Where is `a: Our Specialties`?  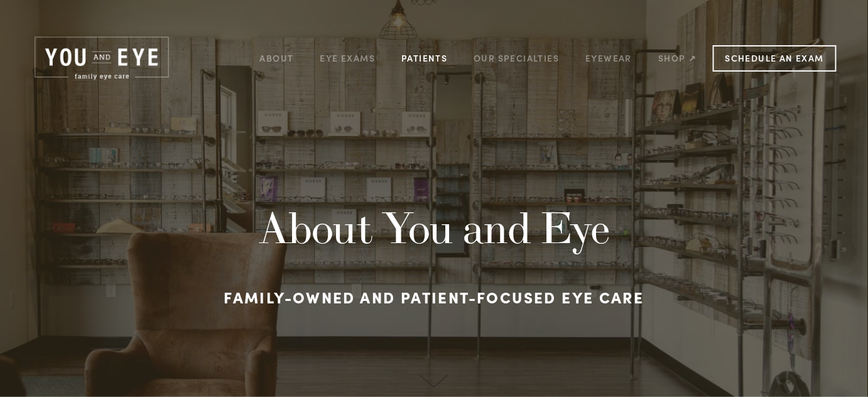 a: Our Specialties is located at coordinates (516, 58).